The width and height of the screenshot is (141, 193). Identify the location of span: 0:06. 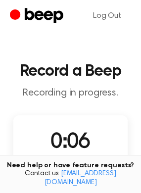
(70, 142).